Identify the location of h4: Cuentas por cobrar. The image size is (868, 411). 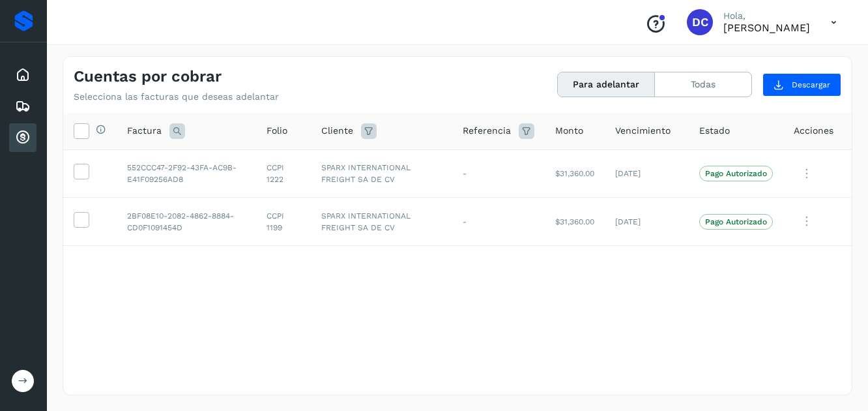
(147, 76).